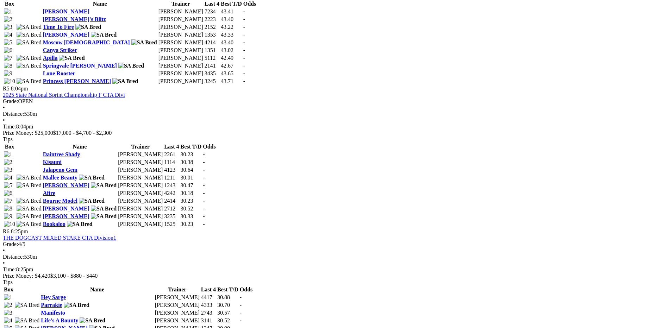 The width and height of the screenshot is (668, 328). What do you see at coordinates (191, 170) in the screenshot?
I see `td: 30.64` at bounding box center [191, 170].